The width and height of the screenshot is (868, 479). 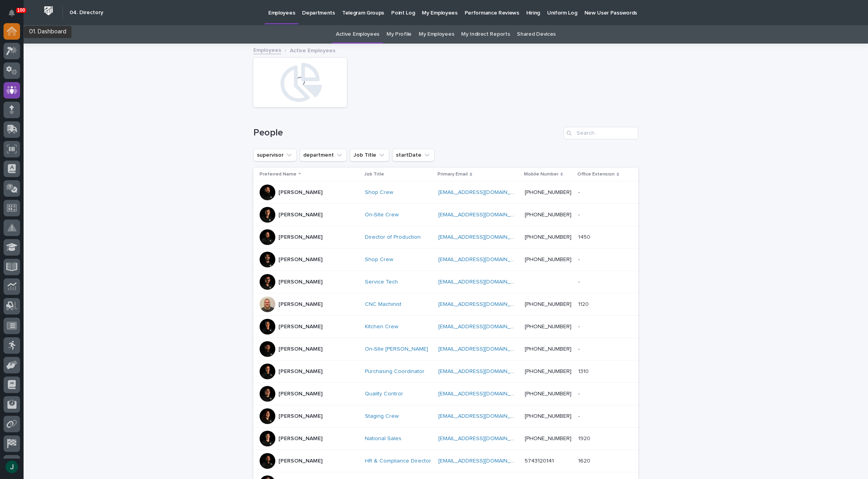 What do you see at coordinates (381, 416) in the screenshot?
I see `a: Staging Crew` at bounding box center [381, 416].